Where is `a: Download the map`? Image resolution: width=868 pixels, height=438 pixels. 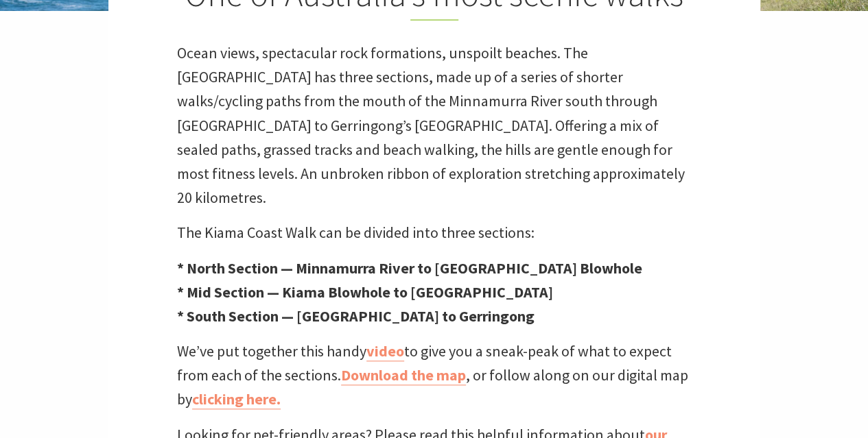 a: Download the map is located at coordinates (403, 375).